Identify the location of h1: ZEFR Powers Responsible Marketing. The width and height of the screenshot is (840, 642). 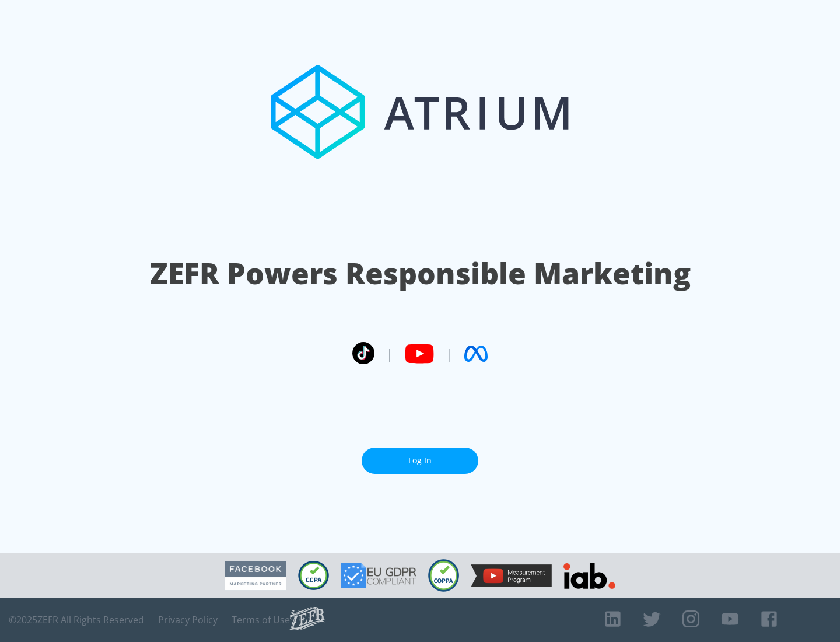
(420, 274).